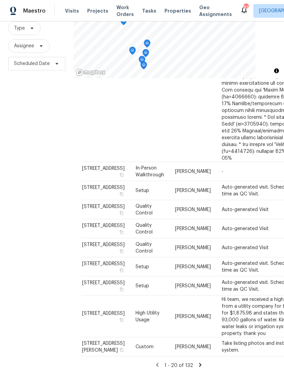  Describe the element at coordinates (277, 71) in the screenshot. I see `button: Toggle attribution` at that location.